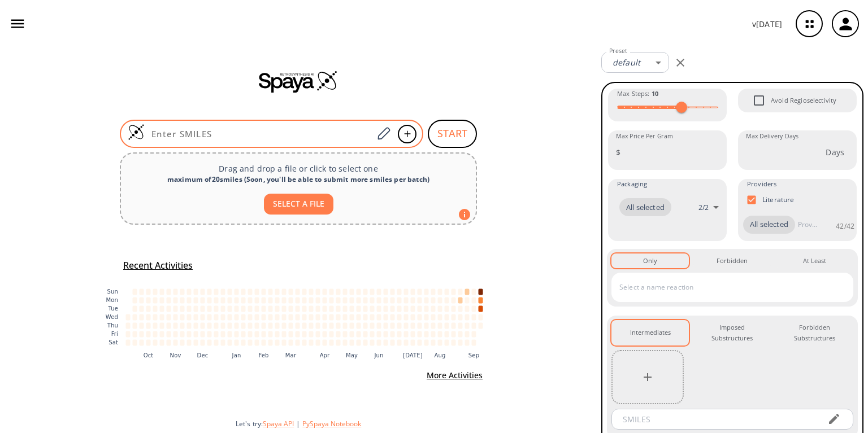  Describe the element at coordinates (413, 424) in the screenshot. I see `div: Let's try:` at that location.